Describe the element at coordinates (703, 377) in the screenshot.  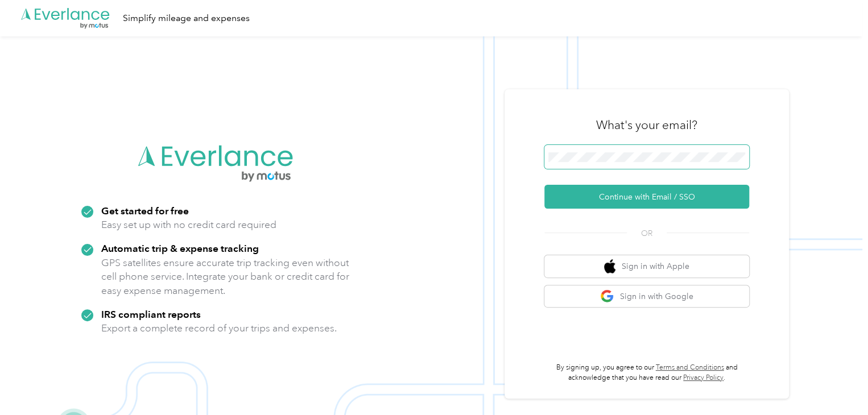
I see `a: Privacy Policy` at that location.